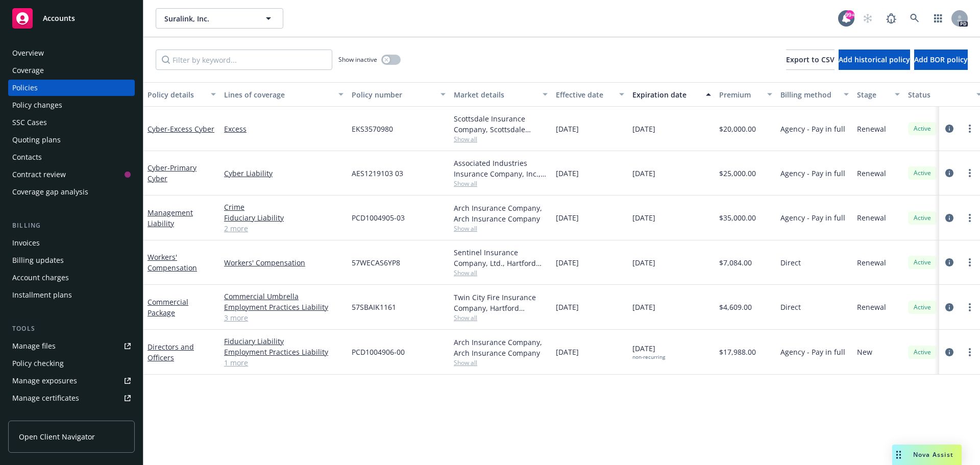 Image resolution: width=980 pixels, height=465 pixels. What do you see at coordinates (584, 95) in the screenshot?
I see `div: Effective date` at bounding box center [584, 95].